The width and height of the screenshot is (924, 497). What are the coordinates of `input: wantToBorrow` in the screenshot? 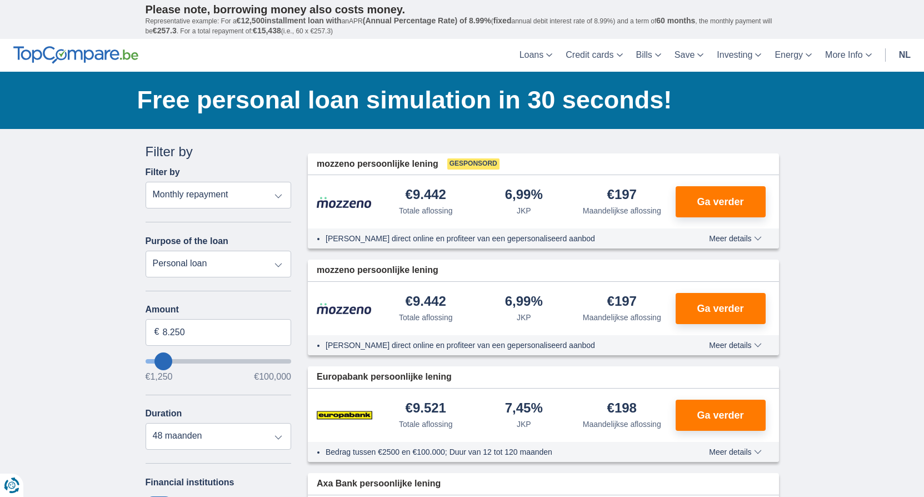 It's located at (218, 361).